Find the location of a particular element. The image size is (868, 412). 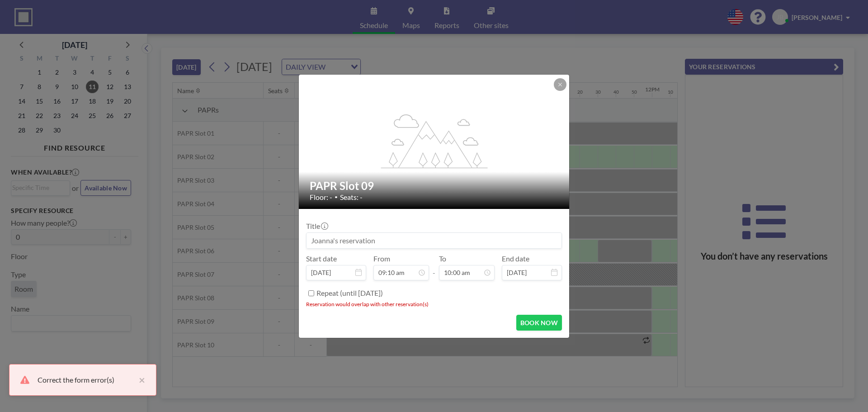

g: flex-grow: 1.2; is located at coordinates (435, 141).